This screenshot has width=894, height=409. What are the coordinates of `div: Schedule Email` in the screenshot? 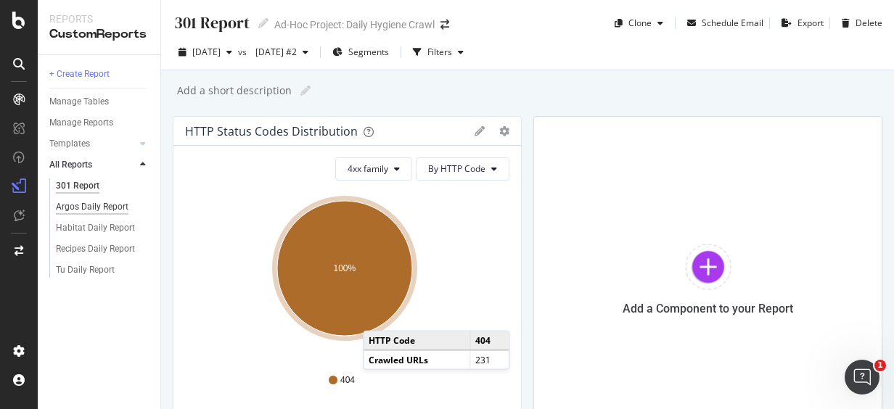 It's located at (732, 23).